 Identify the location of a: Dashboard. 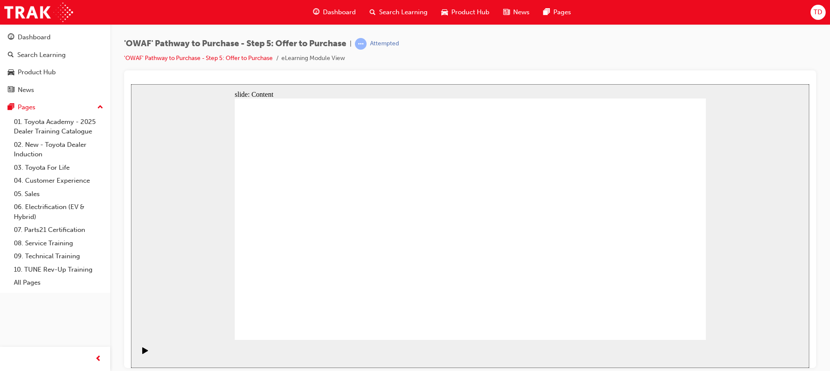
(55, 37).